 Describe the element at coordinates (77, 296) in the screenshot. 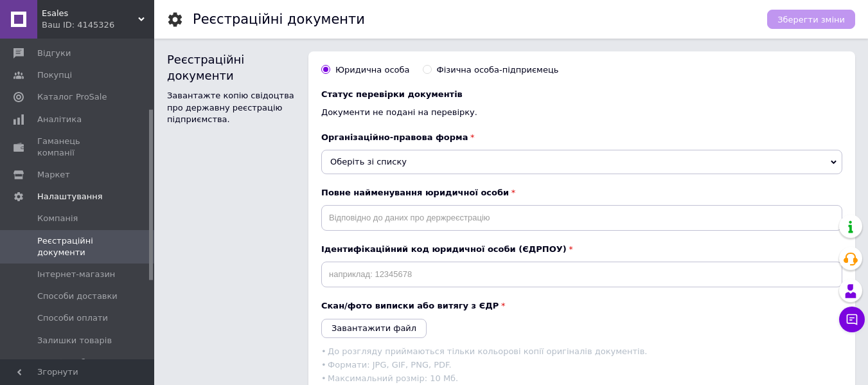

I see `span: Способи доставки` at that location.